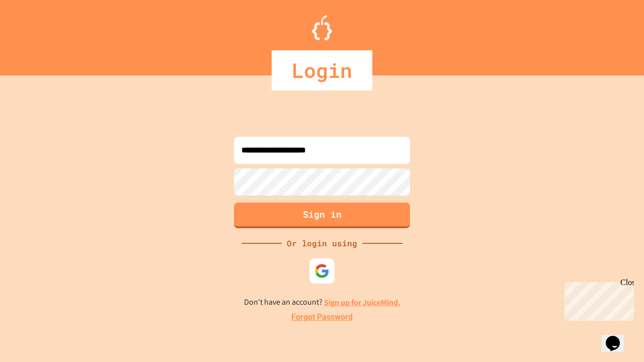  I want to click on button: Sign in, so click(322, 216).